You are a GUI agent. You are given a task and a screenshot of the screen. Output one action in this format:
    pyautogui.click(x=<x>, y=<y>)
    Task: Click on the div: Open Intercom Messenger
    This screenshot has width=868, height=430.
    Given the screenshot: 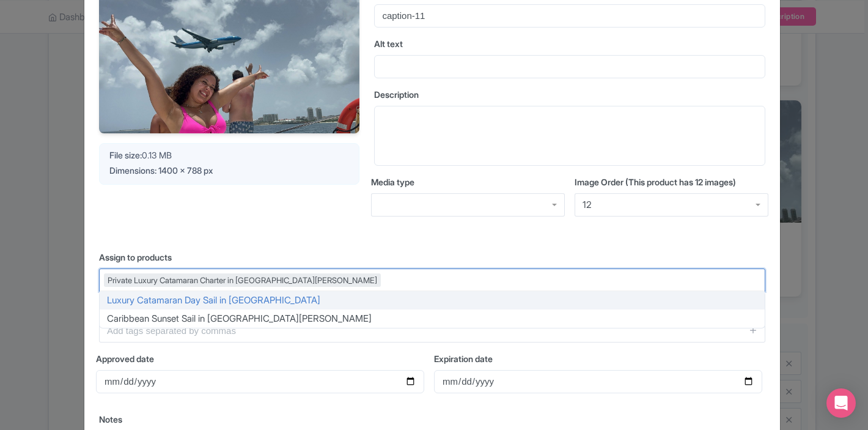 What is the action you would take?
    pyautogui.click(x=841, y=403)
    